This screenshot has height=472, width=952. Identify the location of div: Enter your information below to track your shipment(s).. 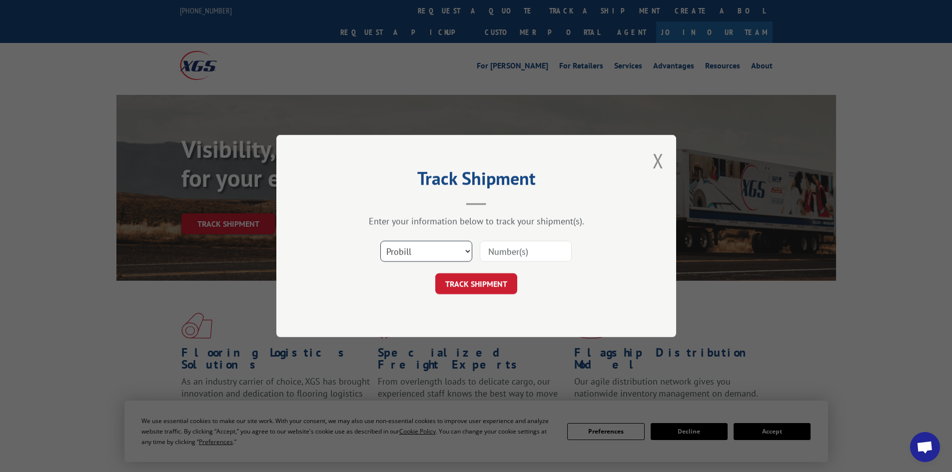
(476, 221).